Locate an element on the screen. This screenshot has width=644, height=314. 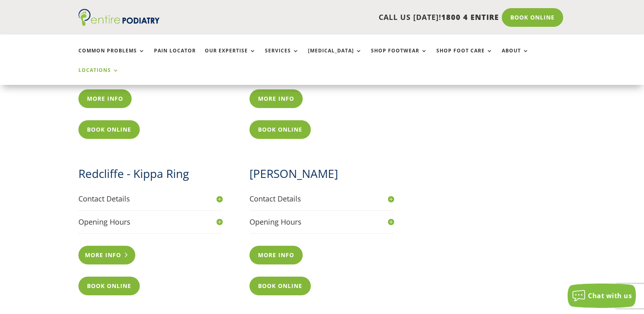
a: About is located at coordinates (515, 57).